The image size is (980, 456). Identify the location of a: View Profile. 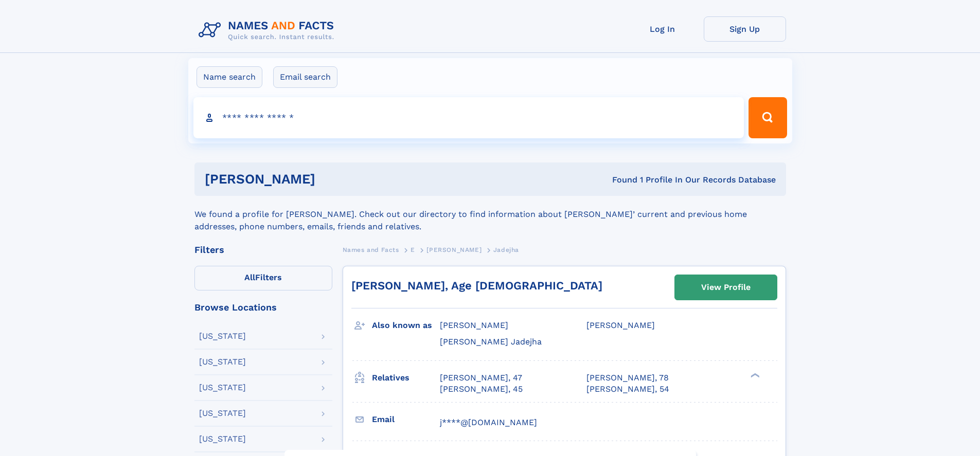
(725, 287).